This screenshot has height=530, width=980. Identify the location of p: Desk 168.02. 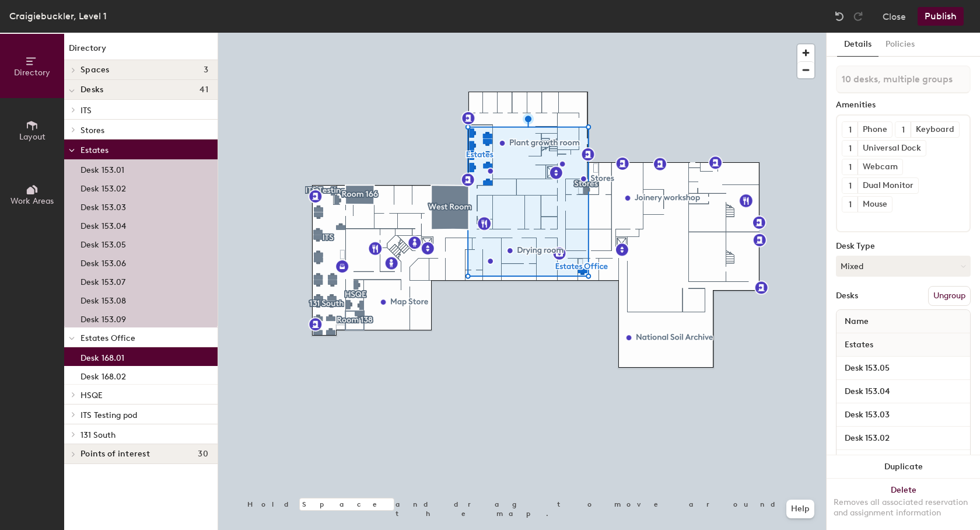
(103, 375).